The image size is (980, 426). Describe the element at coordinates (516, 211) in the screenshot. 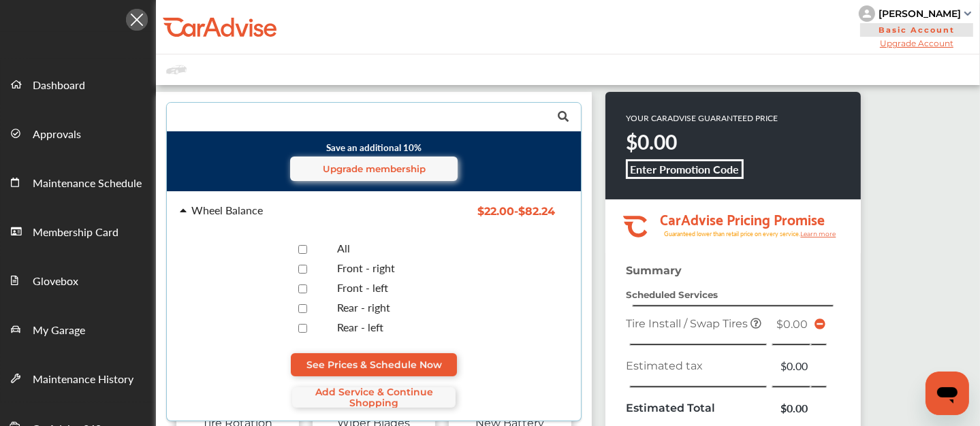

I see `span: $22.00 - $82.24` at that location.